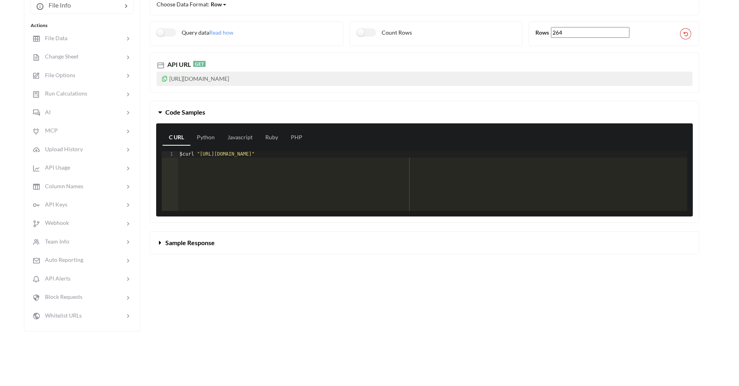  I want to click on span: Whitelist URLs, so click(61, 316).